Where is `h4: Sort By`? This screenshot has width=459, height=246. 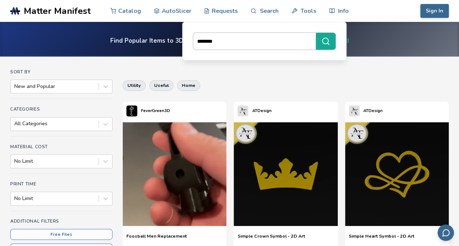 h4: Sort By is located at coordinates (61, 72).